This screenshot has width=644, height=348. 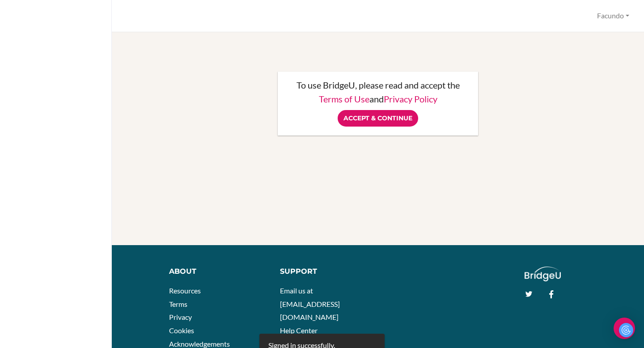 I want to click on div: Support, so click(x=325, y=271).